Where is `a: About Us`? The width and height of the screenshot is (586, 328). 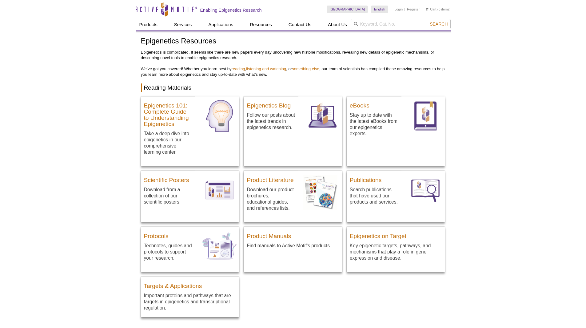 a: About Us is located at coordinates (337, 25).